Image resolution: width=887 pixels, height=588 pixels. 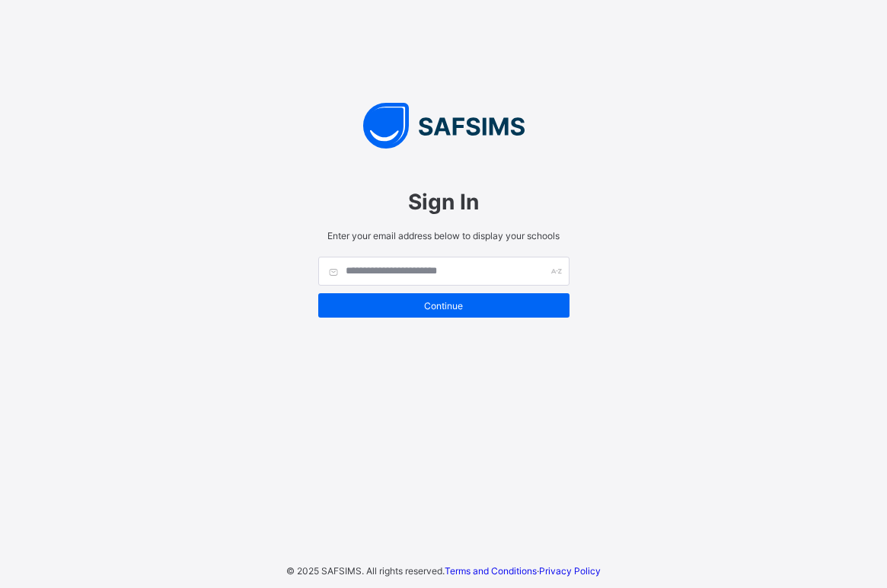 What do you see at coordinates (444, 125) in the screenshot?
I see `img: SAFSIMS Logo` at bounding box center [444, 125].